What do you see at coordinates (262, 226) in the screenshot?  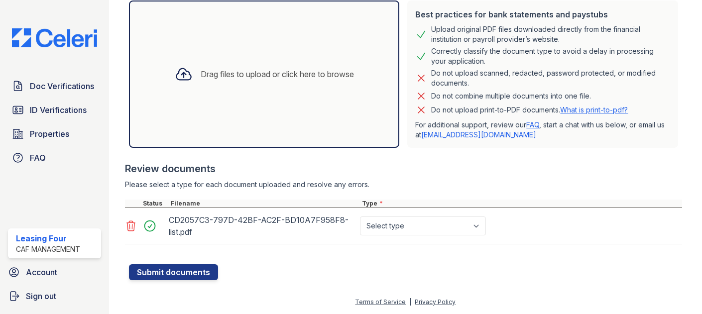 I see `div: CD2057C3-797D-42BF-AC2F-BD10A7F958F8-list.pdf` at bounding box center [262, 226].